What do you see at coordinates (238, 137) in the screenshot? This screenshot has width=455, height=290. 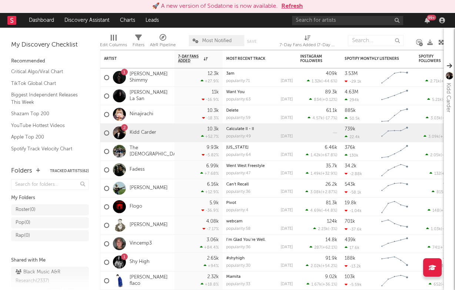 I see `div: popularity: 49` at bounding box center [238, 137].